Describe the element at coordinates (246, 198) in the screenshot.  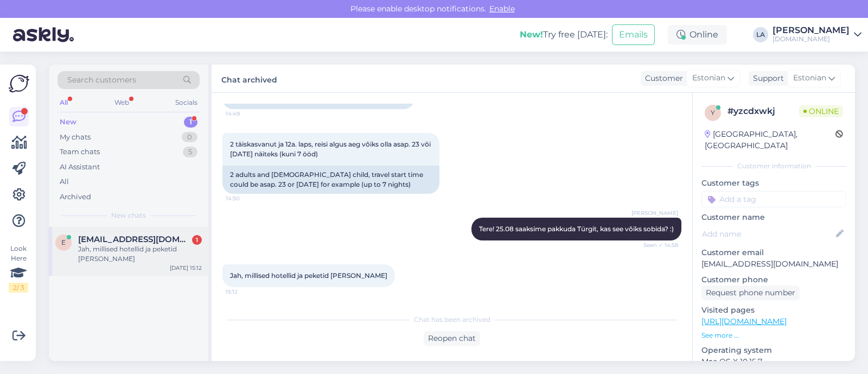
I see `span: 14:50` at that location.